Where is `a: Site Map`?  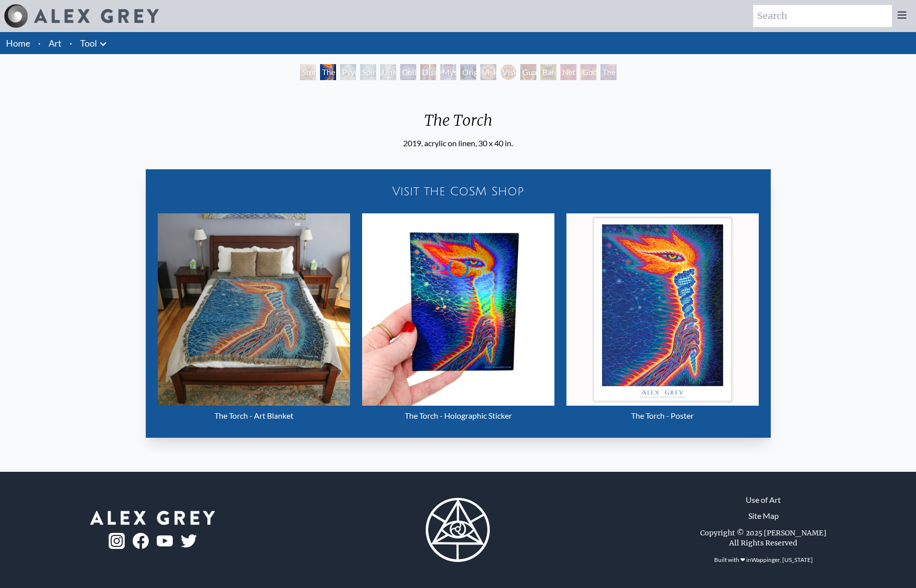 a: Site Map is located at coordinates (763, 516).